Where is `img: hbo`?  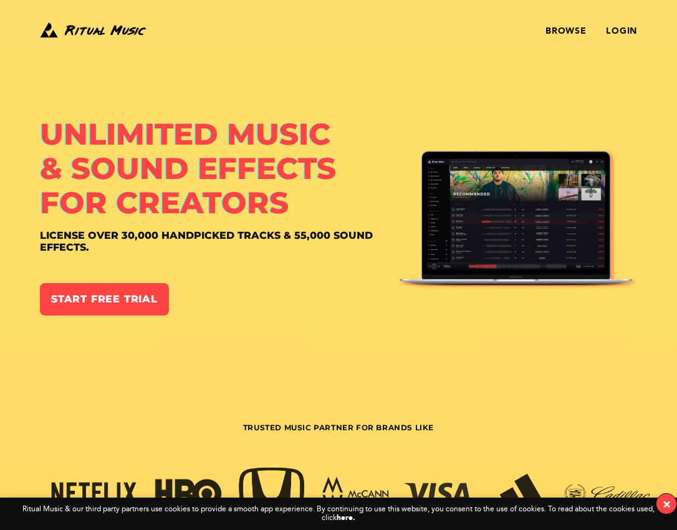
img: hbo is located at coordinates (188, 493).